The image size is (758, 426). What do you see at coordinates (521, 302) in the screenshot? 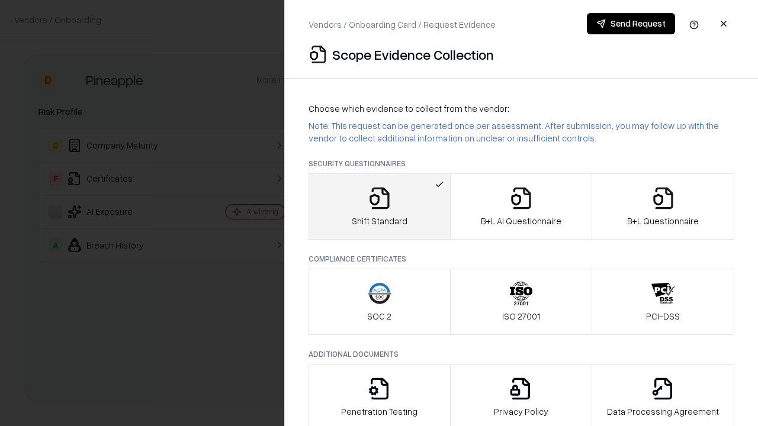
I see `button: ISO 27001` at bounding box center [521, 302].